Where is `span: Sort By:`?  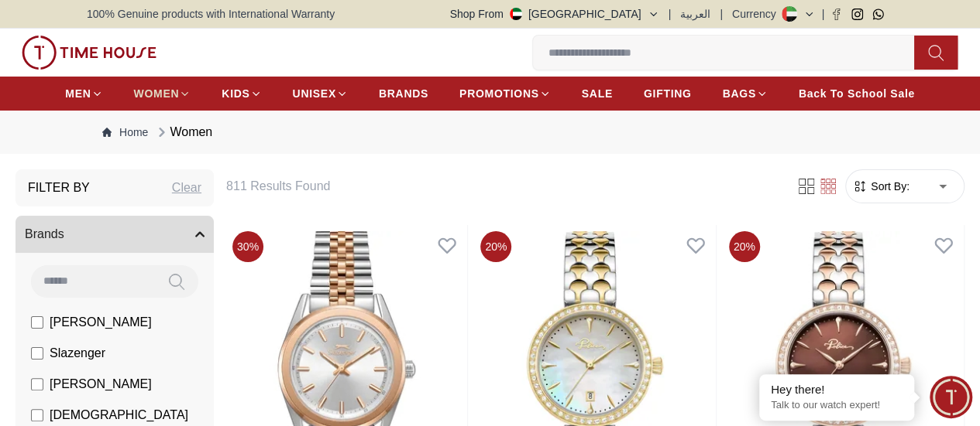 span: Sort By: is located at coordinates (888, 186).